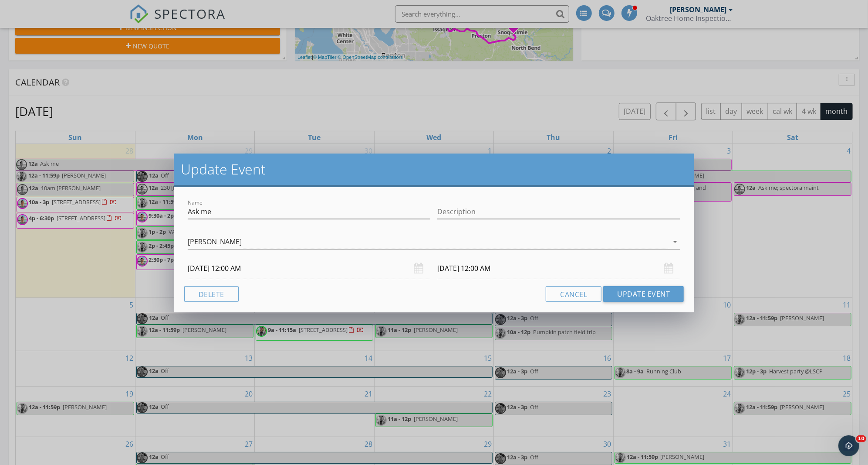 The width and height of the screenshot is (868, 465). Describe the element at coordinates (574, 294) in the screenshot. I see `button: Cancel` at that location.